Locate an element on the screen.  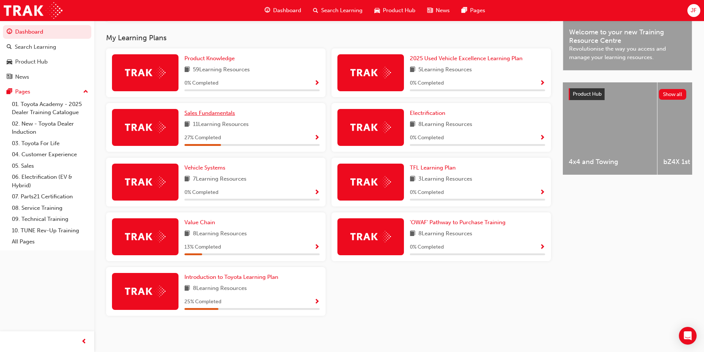
span: JF is located at coordinates (694, 10).